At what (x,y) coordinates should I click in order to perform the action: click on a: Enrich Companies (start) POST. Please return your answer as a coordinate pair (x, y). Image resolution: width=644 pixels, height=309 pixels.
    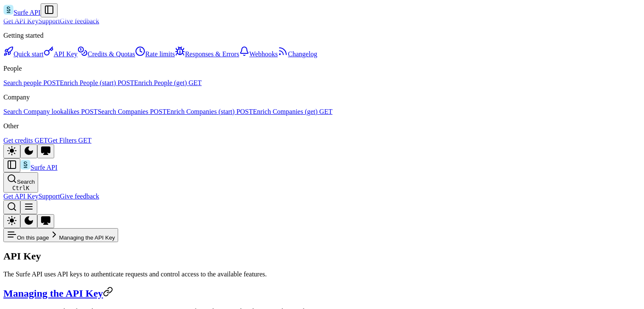
    Looking at the image, I should click on (210, 112).